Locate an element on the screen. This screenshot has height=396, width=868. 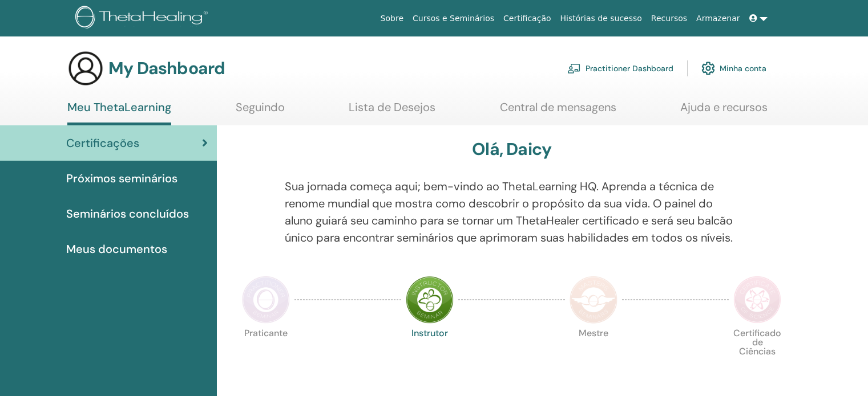
img: Certificado de Ciências is located at coordinates (757, 300).